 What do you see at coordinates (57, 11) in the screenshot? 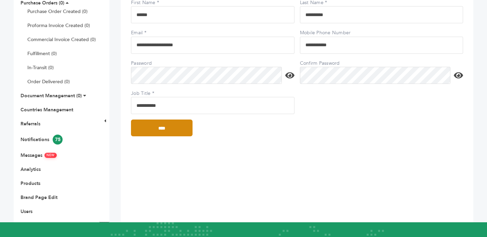
I see `a: Purchase Order Created (0)` at bounding box center [57, 11].